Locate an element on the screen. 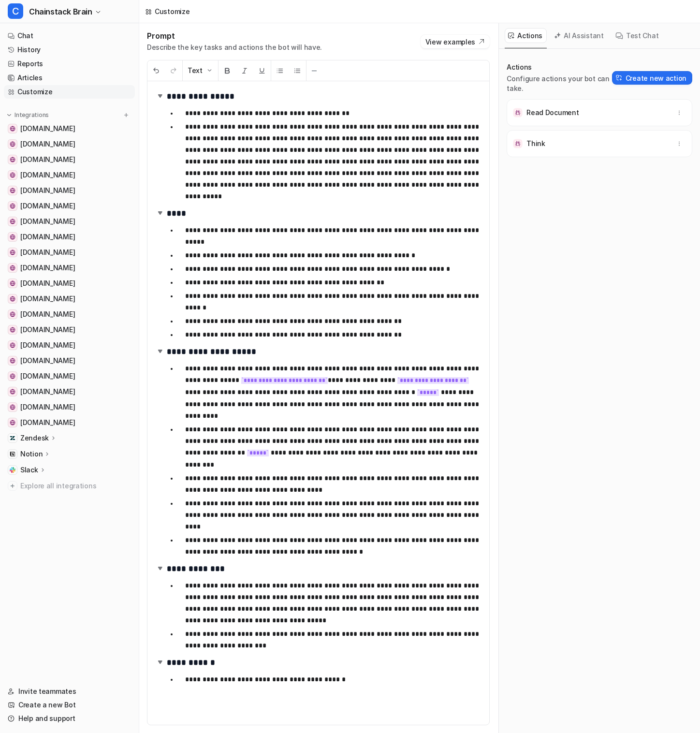  img: Think icon is located at coordinates (517, 144).